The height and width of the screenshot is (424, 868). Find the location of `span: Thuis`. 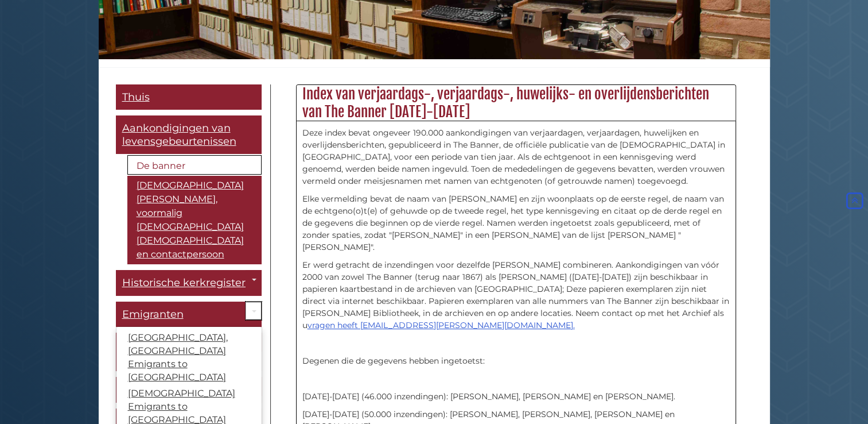

span: Thuis is located at coordinates (136, 97).